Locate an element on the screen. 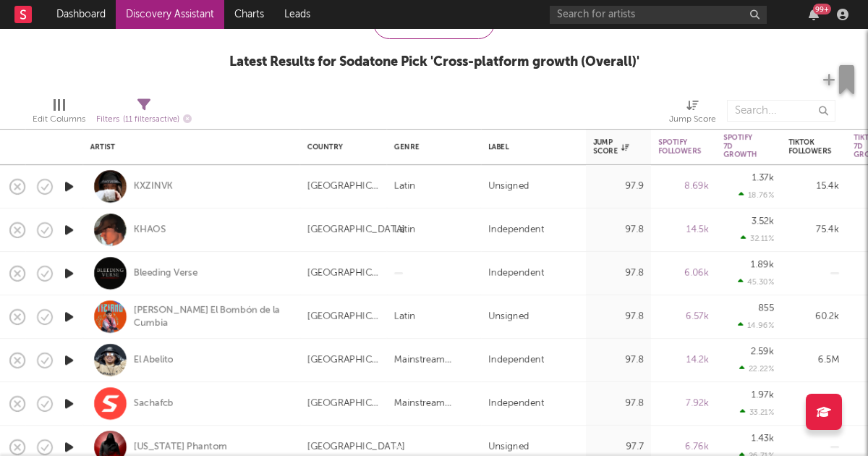 The width and height of the screenshot is (868, 456). div: 75.4k is located at coordinates (814, 230).